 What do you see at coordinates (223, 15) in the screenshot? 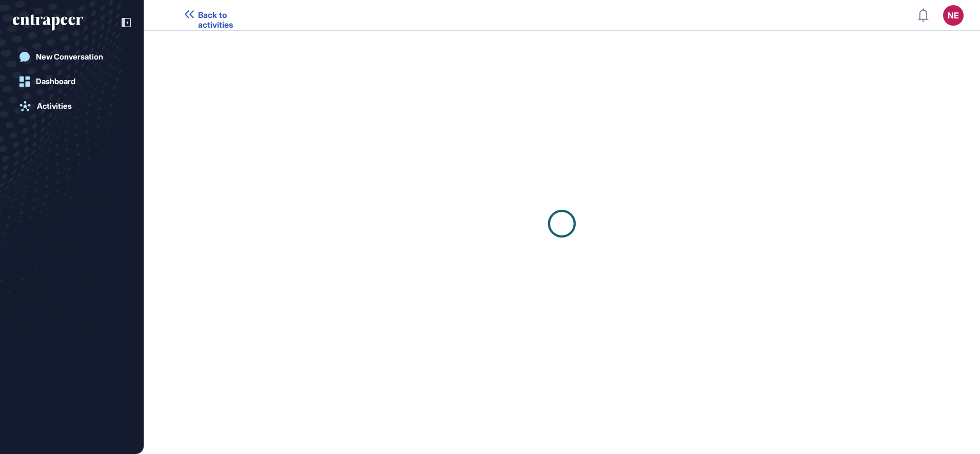
I see `a: Back to activities` at bounding box center [223, 15].